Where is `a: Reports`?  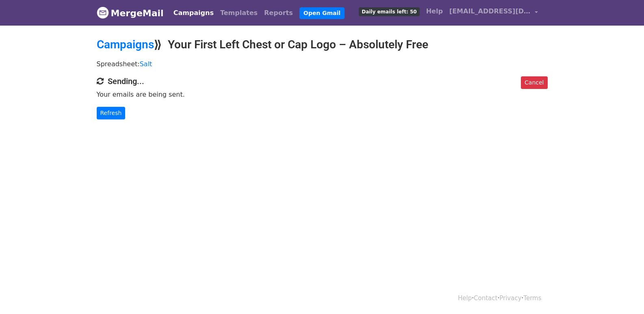
a: Reports is located at coordinates (279, 13).